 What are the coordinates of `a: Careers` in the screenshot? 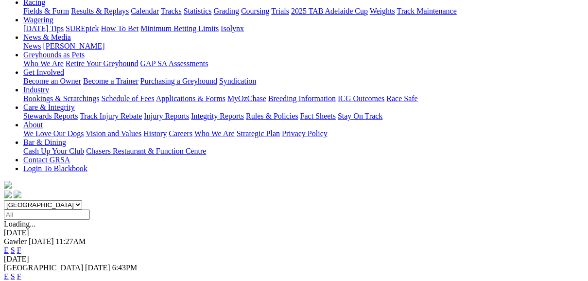 It's located at (180, 133).